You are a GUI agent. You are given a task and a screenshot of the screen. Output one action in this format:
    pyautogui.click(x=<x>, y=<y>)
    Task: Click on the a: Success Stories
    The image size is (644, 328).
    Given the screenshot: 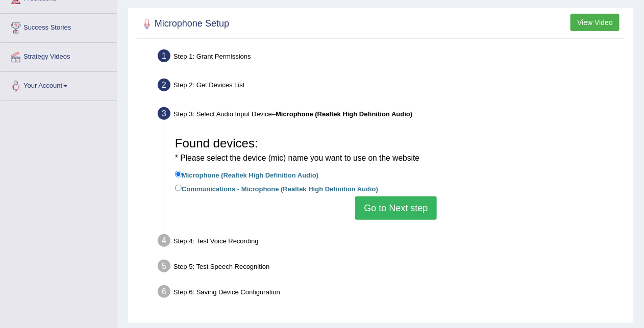 What is the action you would take?
    pyautogui.click(x=59, y=26)
    